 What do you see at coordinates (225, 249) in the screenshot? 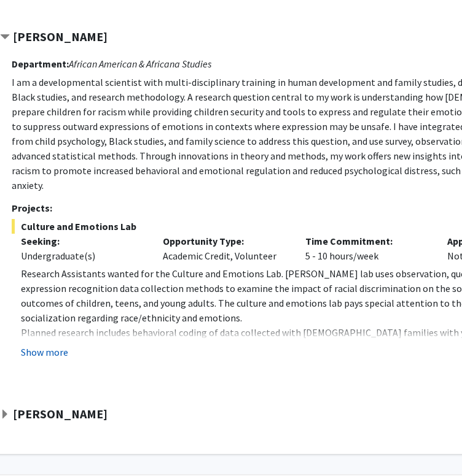
I see `div: Academic Credit, Volunteer` at bounding box center [225, 249].